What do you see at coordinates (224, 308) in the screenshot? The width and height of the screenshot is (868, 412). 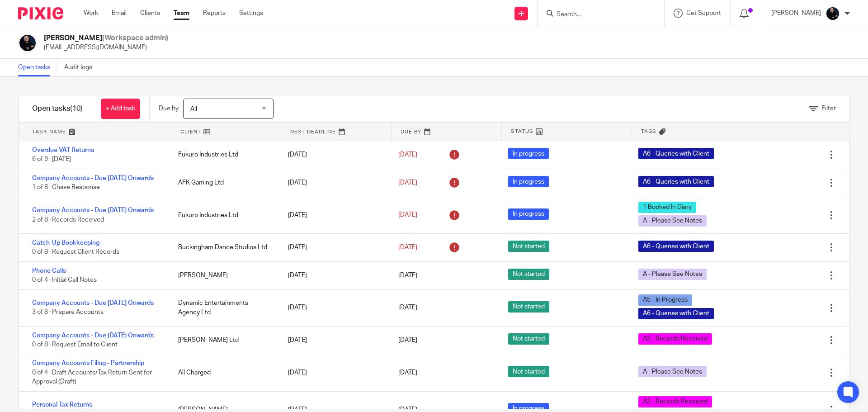 I see `div: Dynamic Entertainments Agency Ltd` at bounding box center [224, 308].